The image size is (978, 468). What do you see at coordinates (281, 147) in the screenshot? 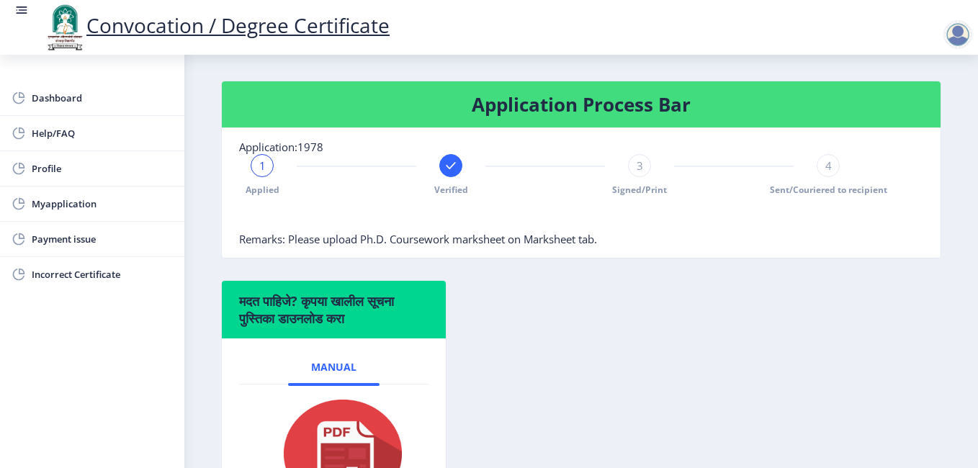
I see `span: Application:1978` at bounding box center [281, 147].